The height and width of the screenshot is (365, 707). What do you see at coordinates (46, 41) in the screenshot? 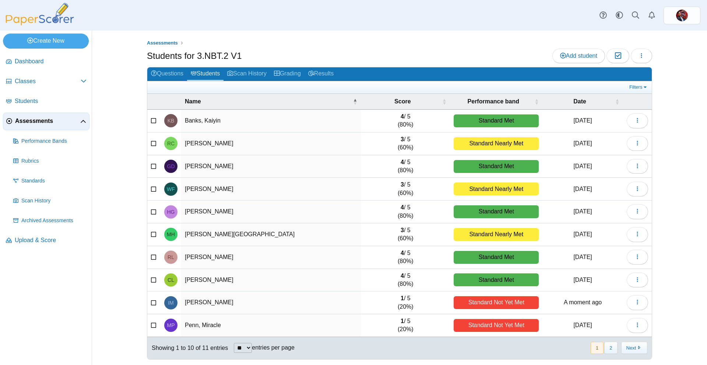
I see `a: Create New` at bounding box center [46, 41].